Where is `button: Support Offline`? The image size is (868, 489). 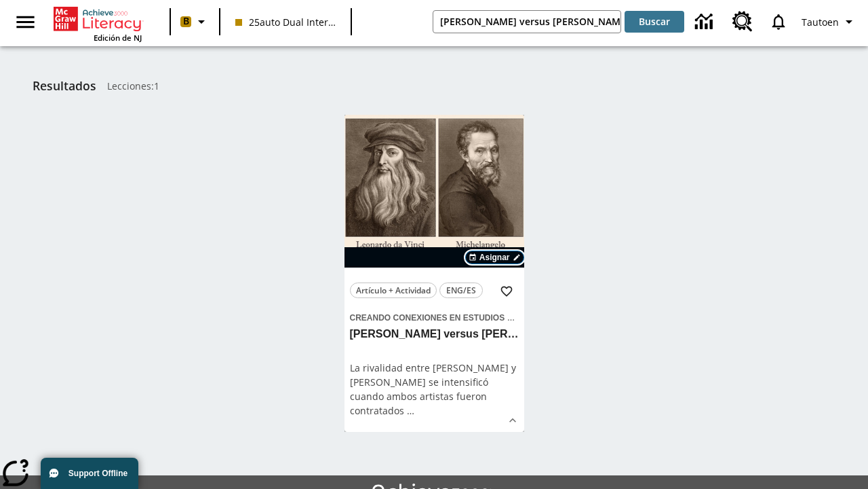
button: Support Offline is located at coordinates (89, 473).